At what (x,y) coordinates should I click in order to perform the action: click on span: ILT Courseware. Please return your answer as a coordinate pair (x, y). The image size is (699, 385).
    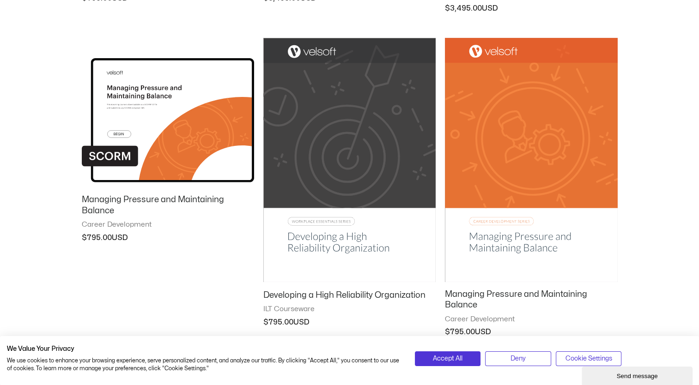
    Looking at the image, I should click on (349, 309).